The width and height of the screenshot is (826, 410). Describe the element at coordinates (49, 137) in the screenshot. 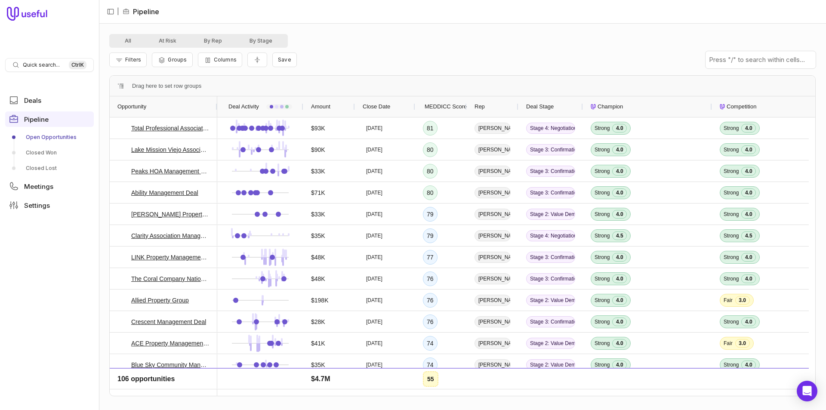

I see `a: Open Opportunities` at that location.